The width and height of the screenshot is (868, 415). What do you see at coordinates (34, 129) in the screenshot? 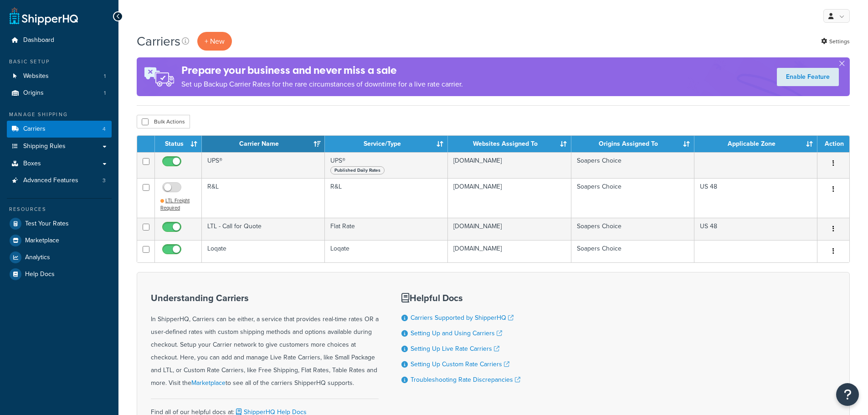
I see `span: Carriers` at bounding box center [34, 129].